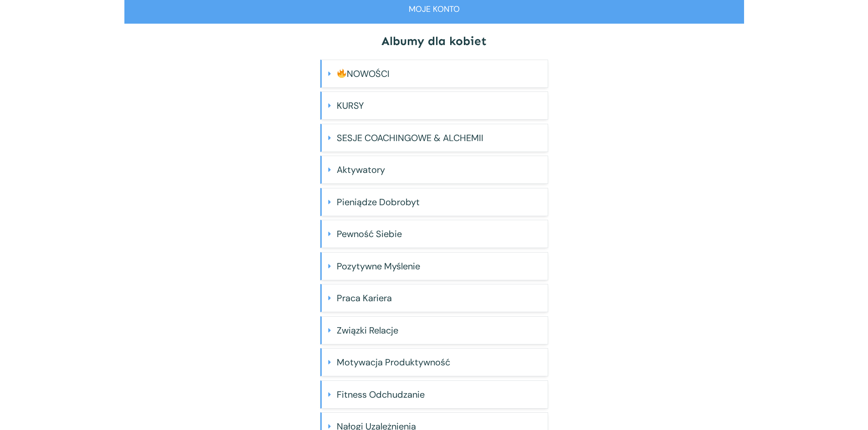 This screenshot has height=430, width=868. What do you see at coordinates (439, 234) in the screenshot?
I see `h4: Pewność Siebie` at bounding box center [439, 234].